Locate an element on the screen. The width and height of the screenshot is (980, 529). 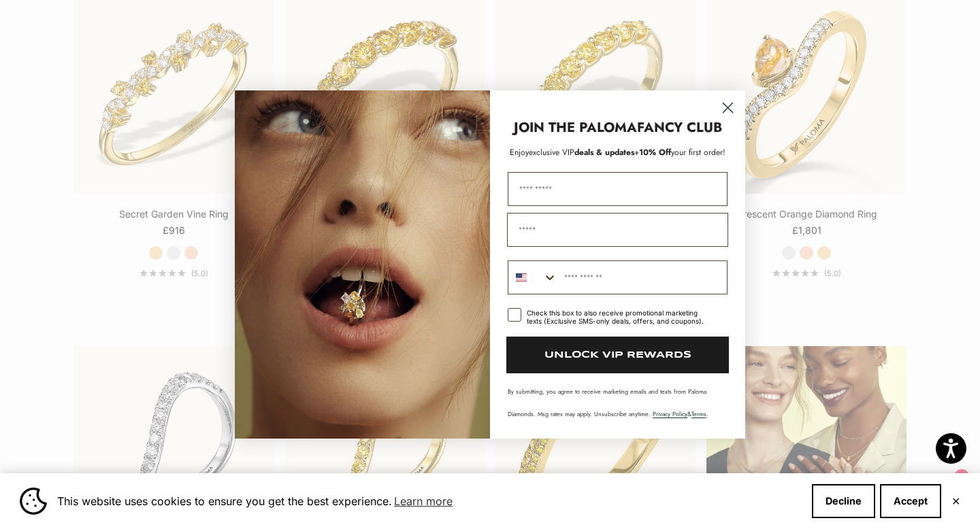
div: Check this box to also receive promotional marketing texts (Exclusive SMS-only deals, offers, and... is located at coordinates (618, 317).